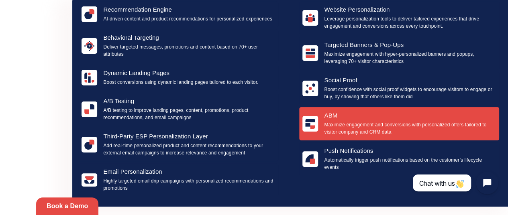 This screenshot has width=508, height=215. I want to click on a: Recommendation Engine Recommendation Engine AI-driven content and product recommendations for per..., so click(178, 14).